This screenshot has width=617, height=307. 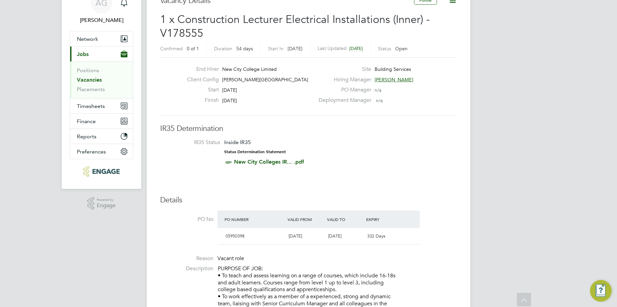 What do you see at coordinates (101, 39) in the screenshot?
I see `button: Network` at bounding box center [101, 39].